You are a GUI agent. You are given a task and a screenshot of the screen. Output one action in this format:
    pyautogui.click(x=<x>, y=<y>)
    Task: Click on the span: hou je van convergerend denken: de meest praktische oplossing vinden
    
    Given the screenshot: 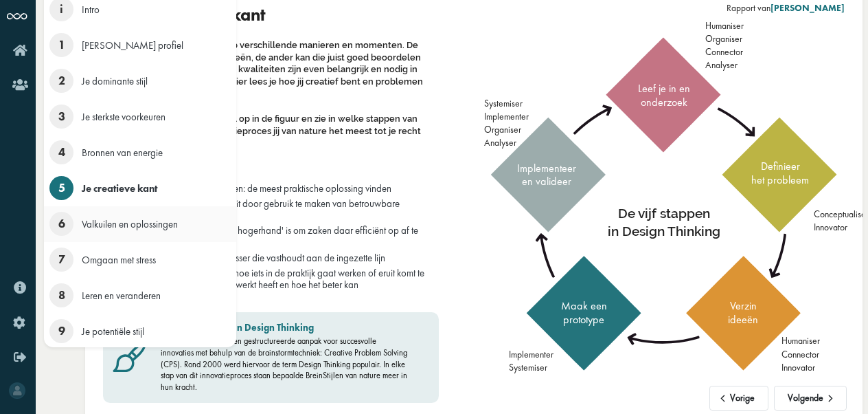 What is the action you would take?
    pyautogui.click(x=253, y=188)
    